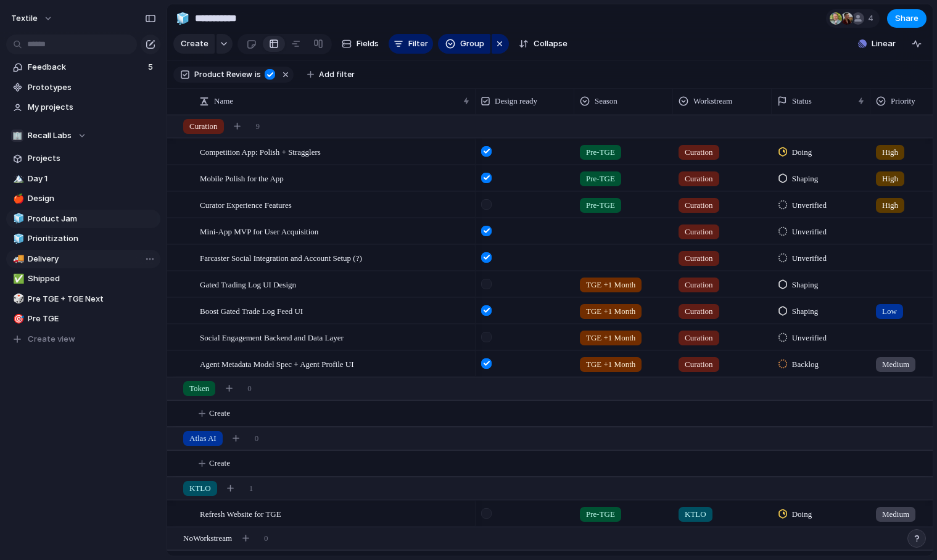  I want to click on span: Name, so click(224, 101).